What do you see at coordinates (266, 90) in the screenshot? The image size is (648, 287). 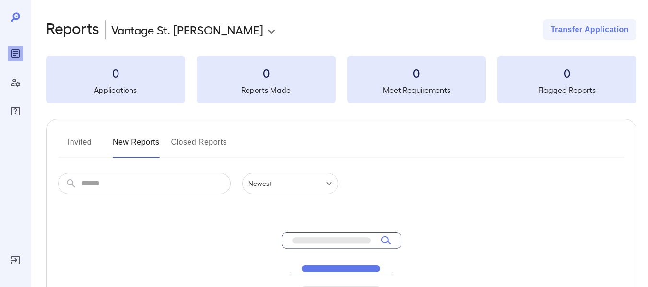 I see `h5: Reports Made` at bounding box center [266, 90].